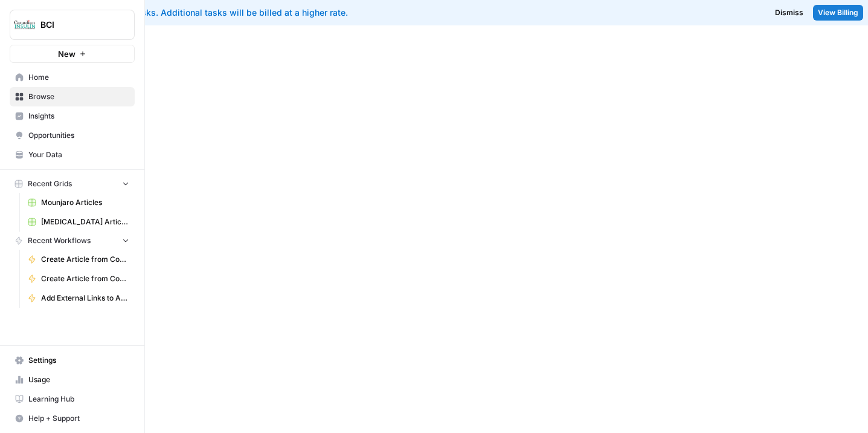 Image resolution: width=868 pixels, height=433 pixels. Describe the element at coordinates (72, 399) in the screenshot. I see `a: Learning Hub` at that location.